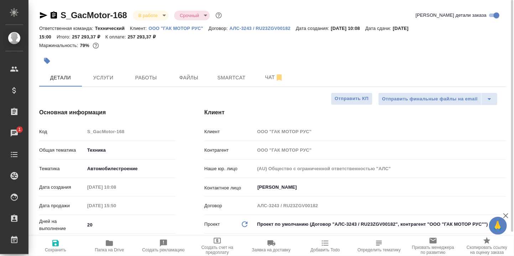 Image resolution: width=514 pixels, height=256 pixels. What do you see at coordinates (55, 246) in the screenshot?
I see `button: Сохранить` at bounding box center [55, 246].